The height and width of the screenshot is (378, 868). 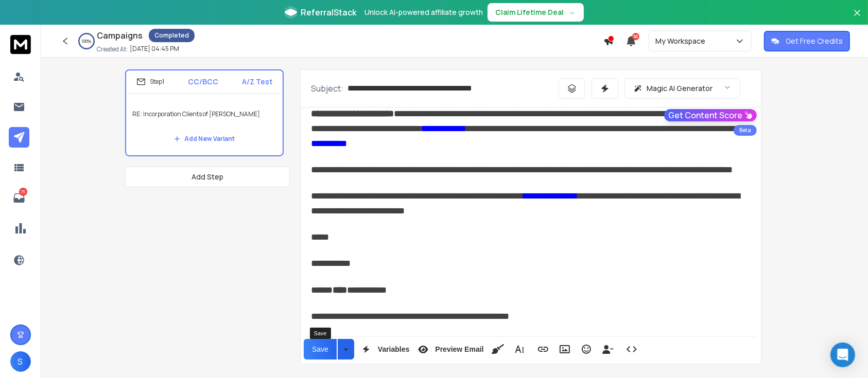 What do you see at coordinates (20, 362) in the screenshot?
I see `button: S` at bounding box center [20, 362].